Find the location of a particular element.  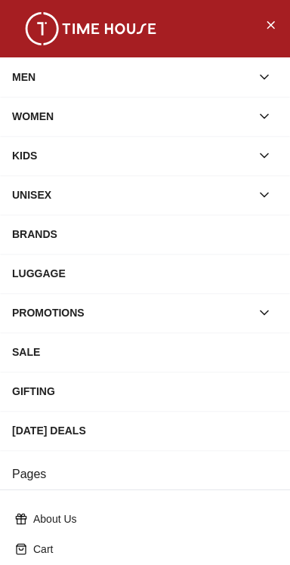

div: LUGGAGE is located at coordinates (145, 274).